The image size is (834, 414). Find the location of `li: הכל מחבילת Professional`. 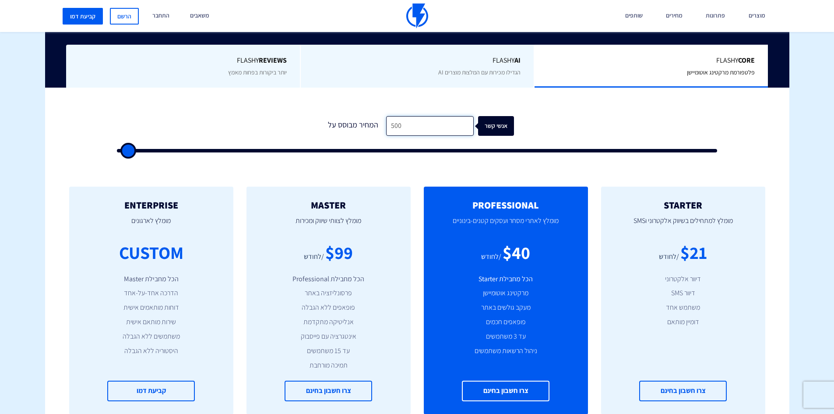

li: הכל מחבילת Professional is located at coordinates (328, 279).